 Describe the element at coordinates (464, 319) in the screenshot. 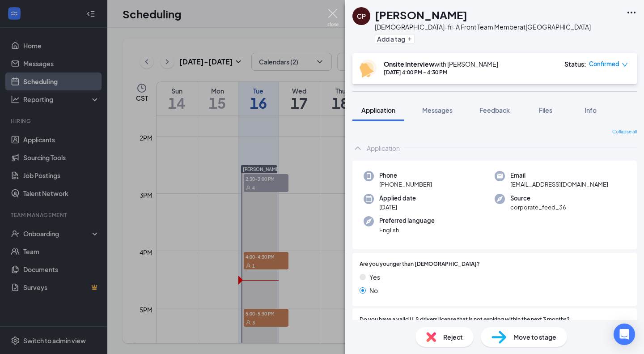

I see `span: Do you have a valid U.S drivers license that is not expiring within the next 3 months?` at that location.